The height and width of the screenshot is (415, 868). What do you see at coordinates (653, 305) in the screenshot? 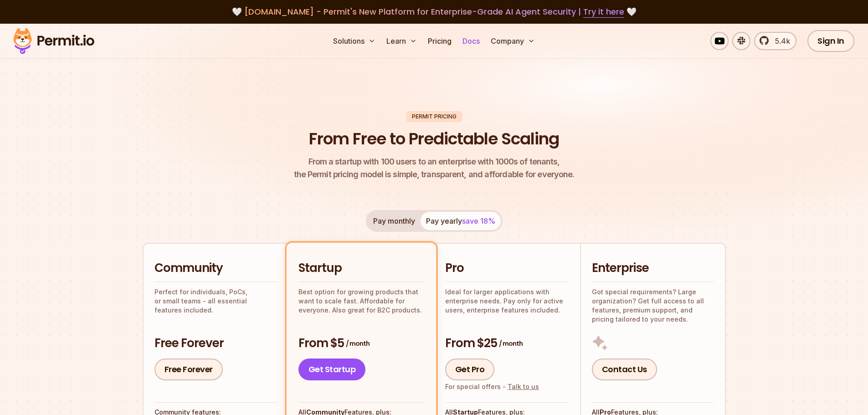
I see `p: Got special requirements? Large organization? Get full access to all features, premium support, a...` at bounding box center [653, 305].